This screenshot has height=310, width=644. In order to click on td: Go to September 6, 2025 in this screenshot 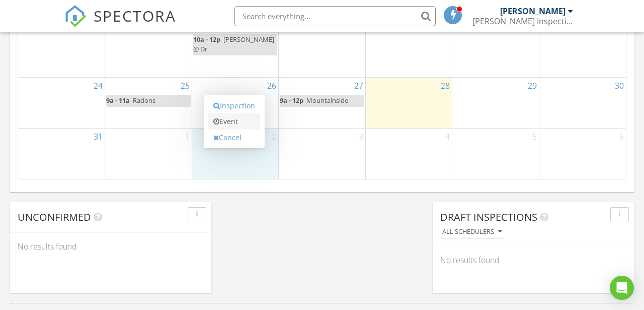, I will do `click(582, 154)`.